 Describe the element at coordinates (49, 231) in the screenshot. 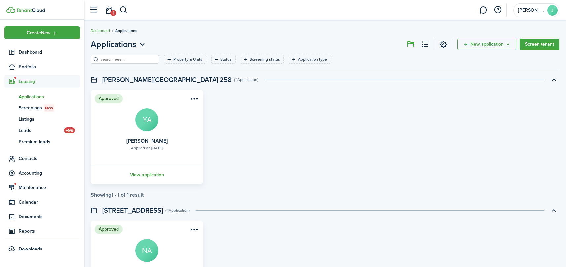

I see `span: Reports` at that location.